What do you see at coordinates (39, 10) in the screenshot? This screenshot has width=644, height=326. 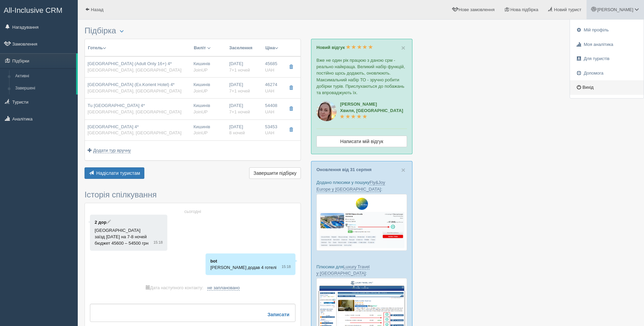 I see `a: All-Inclusive CRM` at bounding box center [39, 10].